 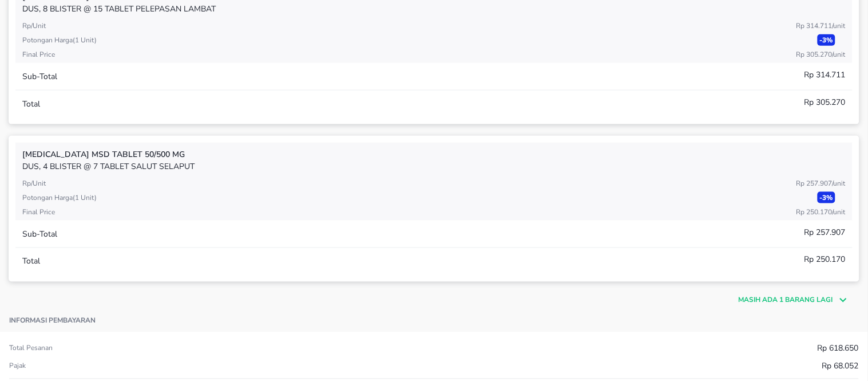 What do you see at coordinates (31, 348) in the screenshot?
I see `p: Total pesanan` at bounding box center [31, 348].